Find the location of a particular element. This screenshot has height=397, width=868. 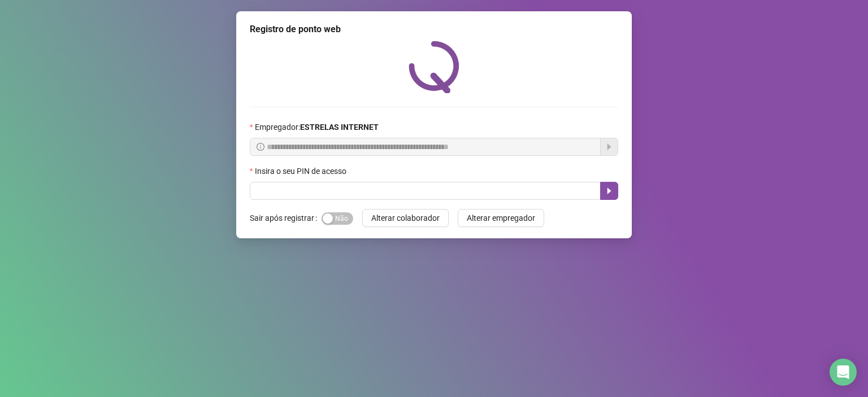

label: Insira o seu PIN de acesso is located at coordinates (301, 171).